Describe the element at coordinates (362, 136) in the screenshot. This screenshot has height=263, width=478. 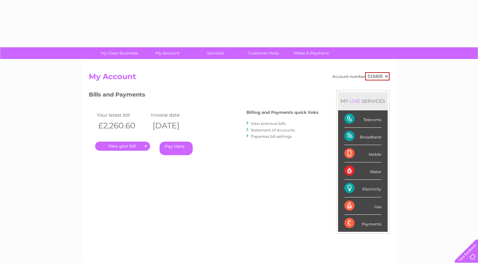
I see `div: Broadband` at that location.